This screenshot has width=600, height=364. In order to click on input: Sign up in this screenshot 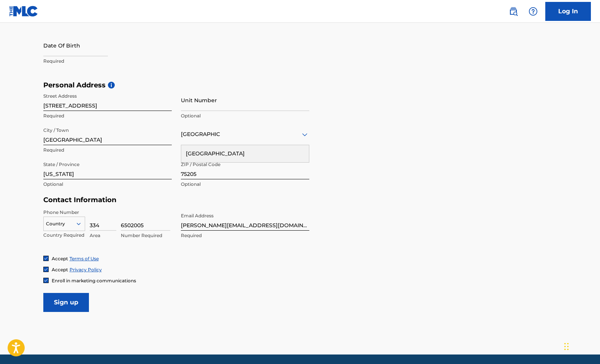, I will do `click(66, 302)`.